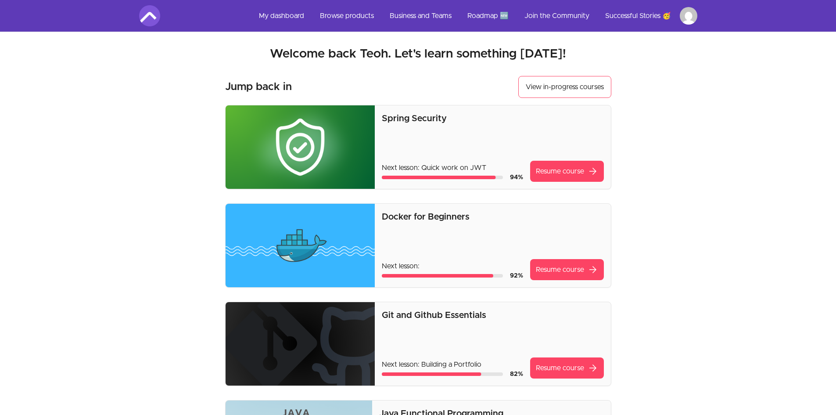  What do you see at coordinates (475, 16) in the screenshot?
I see `nav: Main` at bounding box center [475, 16].